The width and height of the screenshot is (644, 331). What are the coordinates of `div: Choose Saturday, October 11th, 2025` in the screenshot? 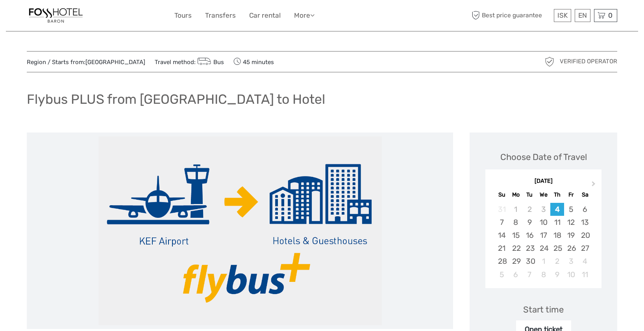 It's located at (584, 274).